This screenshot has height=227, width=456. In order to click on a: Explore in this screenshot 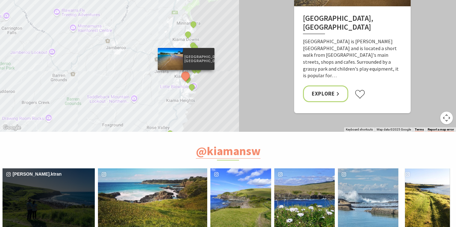, I will do `click(326, 94)`.